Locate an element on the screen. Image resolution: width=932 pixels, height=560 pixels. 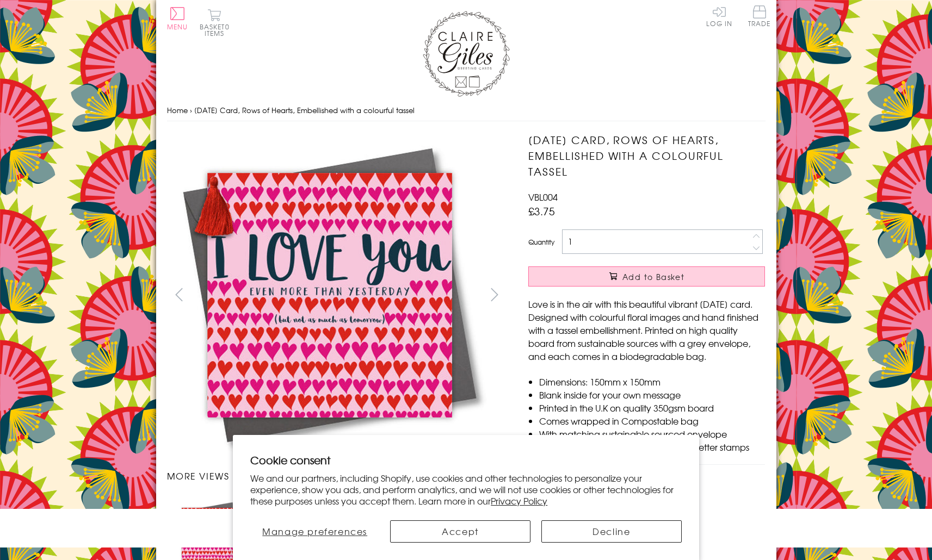
span: VBL004 is located at coordinates (543, 197).